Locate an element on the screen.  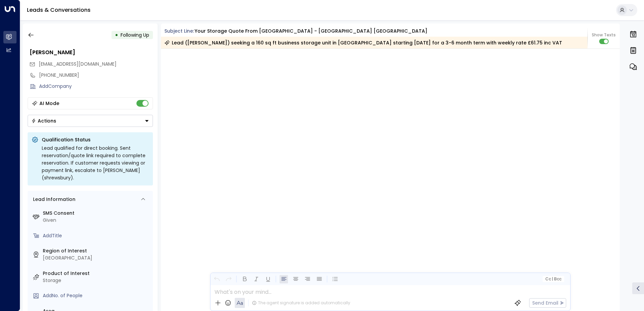
div: AddTitle is located at coordinates (96, 236).